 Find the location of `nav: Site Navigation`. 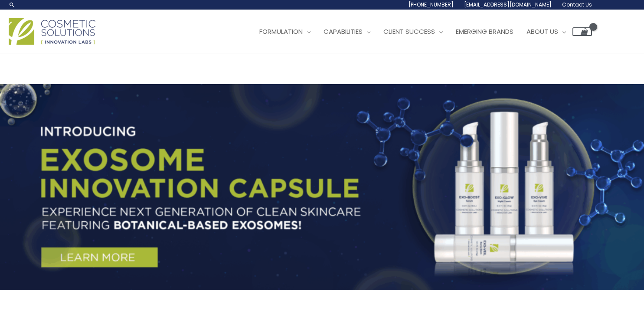

nav: Site Navigation is located at coordinates (419, 31).